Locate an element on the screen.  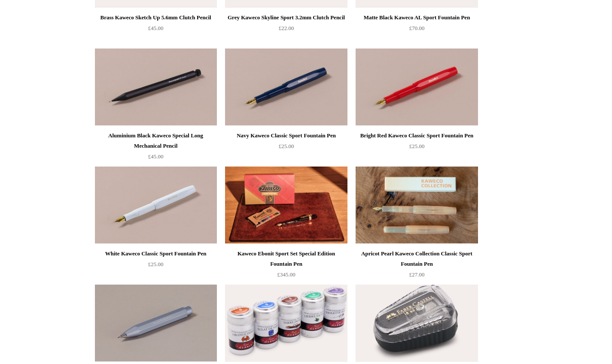
img: Aluminium Black Kaweco Special Long Mechanical Pencil is located at coordinates (156, 87).